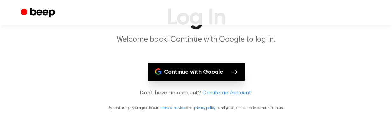 Image resolution: width=392 pixels, height=116 pixels. What do you see at coordinates (196, 108) in the screenshot?
I see `p: By continuing, you agree to our and , and you opt in to receive emails from us.` at bounding box center [196, 108].